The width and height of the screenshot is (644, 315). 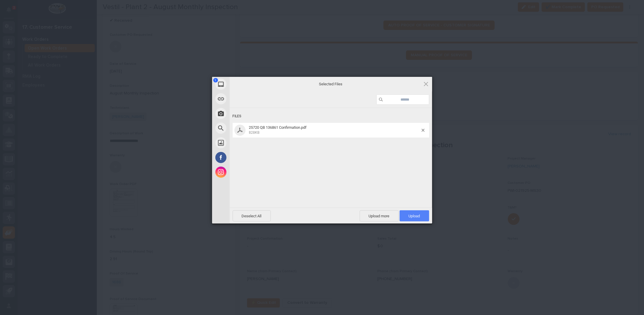 I want to click on div: Link (URL), so click(x=247, y=99).